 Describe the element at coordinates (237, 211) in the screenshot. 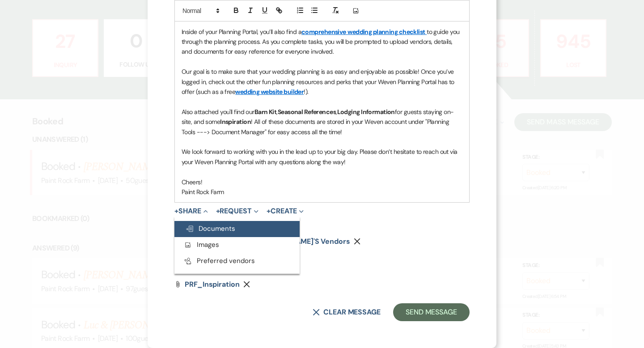

I see `button: Request` at that location.